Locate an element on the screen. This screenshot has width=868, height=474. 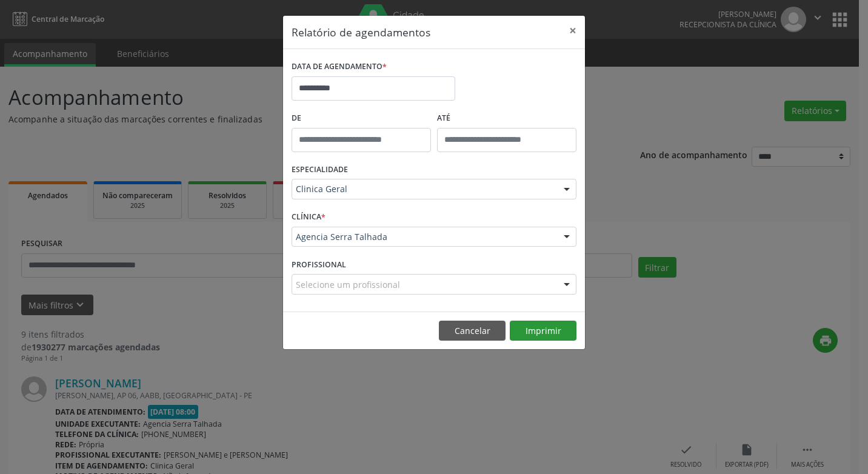
span: Agencia Serra Talhada is located at coordinates (424, 237).